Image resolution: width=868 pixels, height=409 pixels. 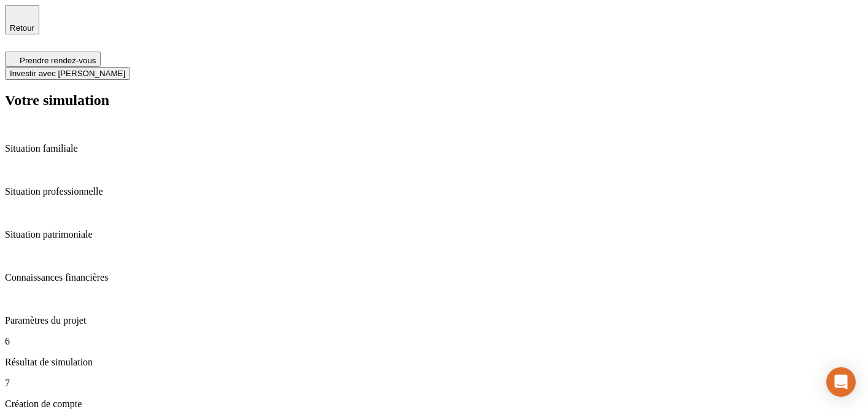 What do you see at coordinates (434, 321) in the screenshot?
I see `p: Paramètres du projet` at bounding box center [434, 321].